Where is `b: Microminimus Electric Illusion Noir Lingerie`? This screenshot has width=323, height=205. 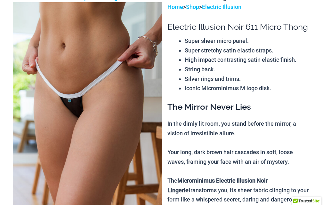
b: Microminimus Electric Illusion Noir Lingerie is located at coordinates (218, 186).